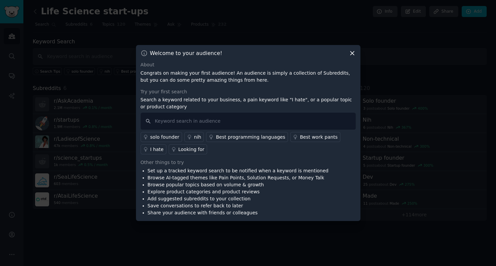  What do you see at coordinates (248, 163) in the screenshot?
I see `div: Other things to try` at bounding box center [248, 163].